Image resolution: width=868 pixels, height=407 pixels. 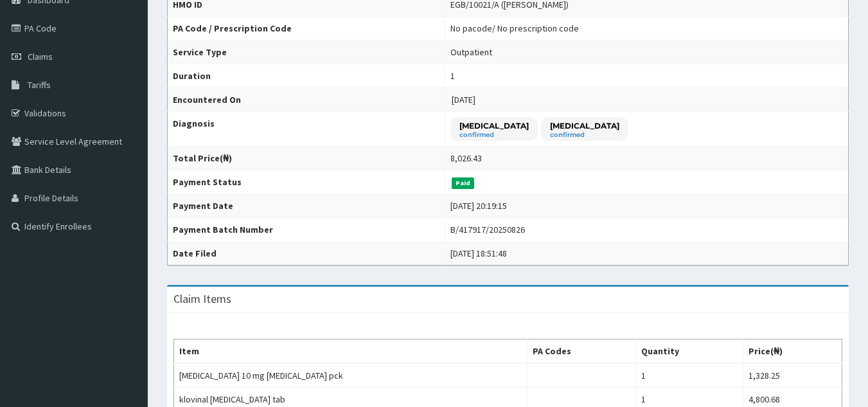 What do you see at coordinates (307, 100) in the screenshot?
I see `th: Encountered On` at bounding box center [307, 100].